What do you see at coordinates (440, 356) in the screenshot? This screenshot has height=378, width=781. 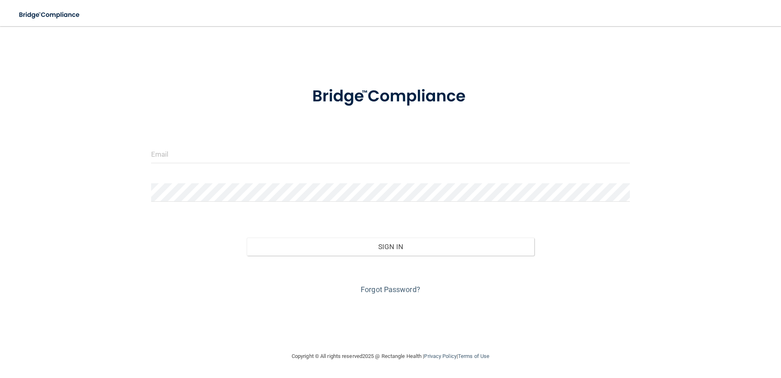 I see `a: Privacy Policy` at bounding box center [440, 356].